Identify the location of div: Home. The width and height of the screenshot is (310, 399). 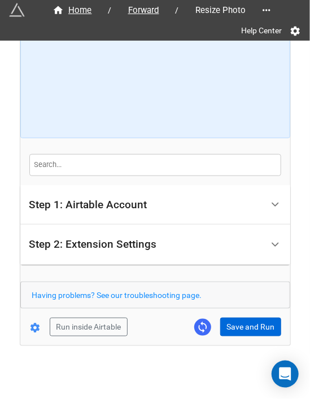
(72, 10).